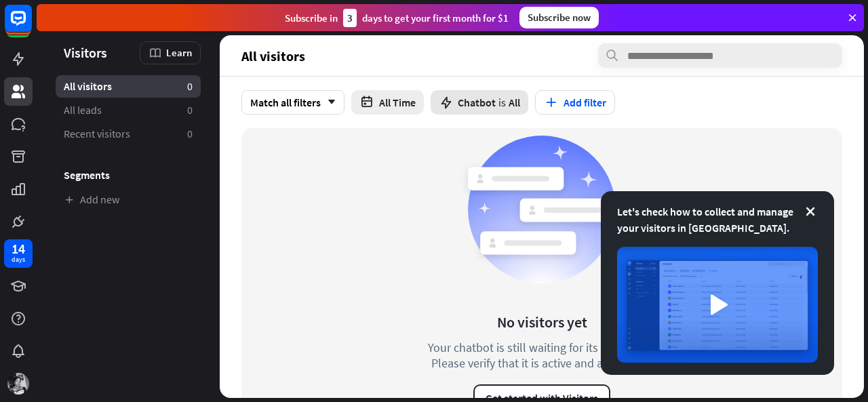  Describe the element at coordinates (19, 260) in the screenshot. I see `div: days` at that location.